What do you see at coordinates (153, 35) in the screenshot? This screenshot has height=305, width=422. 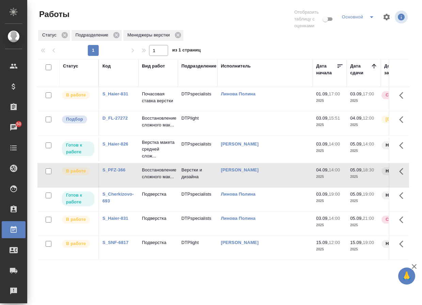 I see `div: Менеджеры верстки` at bounding box center [153, 35].